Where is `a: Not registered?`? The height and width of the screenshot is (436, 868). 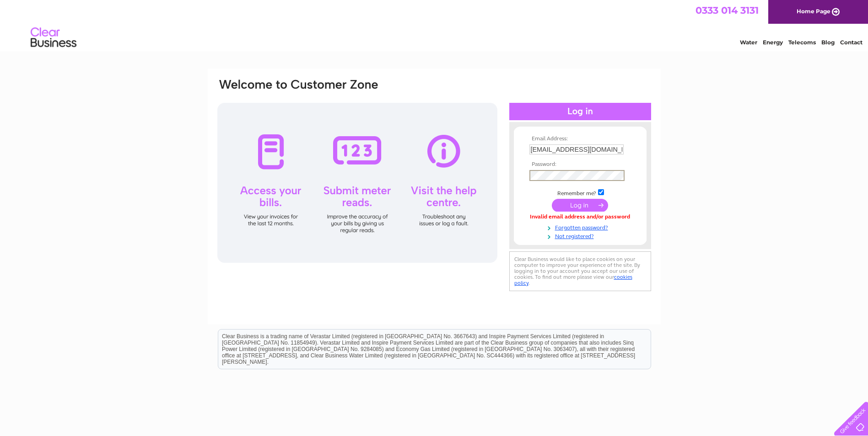 a: Not registered? is located at coordinates (581, 235).